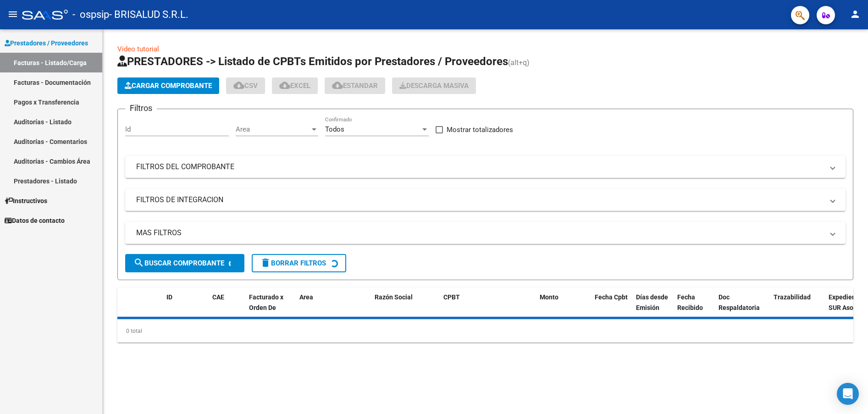  I want to click on mat-panel-title: FILTROS DEL COMPROBANTE, so click(479, 167).